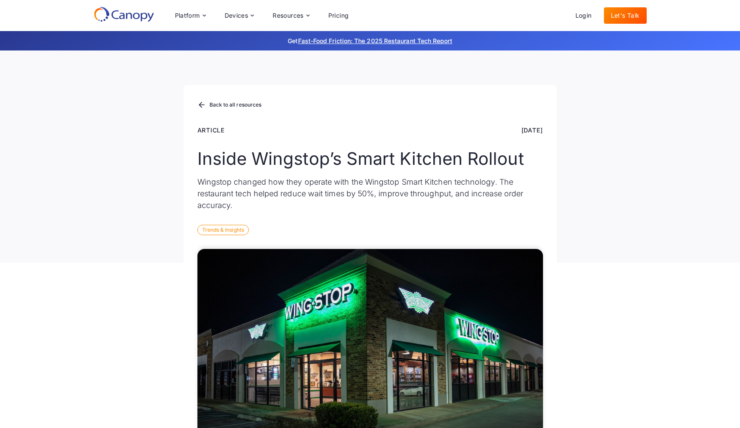  Describe the element at coordinates (339, 16) in the screenshot. I see `a: Pricing` at that location.